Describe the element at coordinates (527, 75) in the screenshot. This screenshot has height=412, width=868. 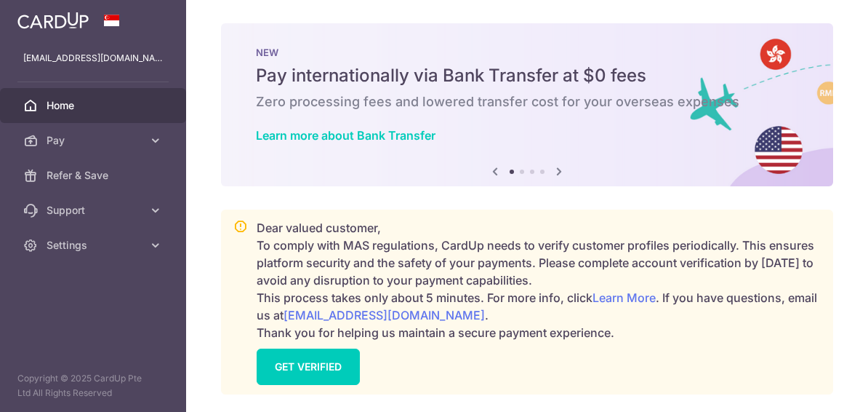
I see `h5: Pay internationally via Bank Transfer at $0 fees` at that location.